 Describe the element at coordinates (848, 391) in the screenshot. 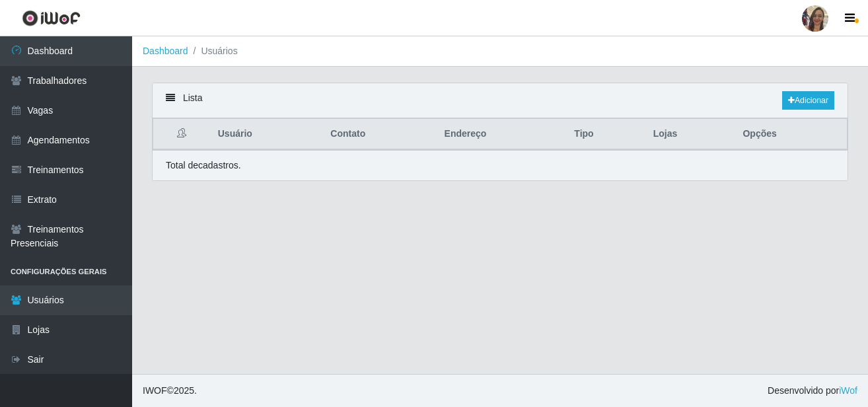

I see `a: iWof` at that location.